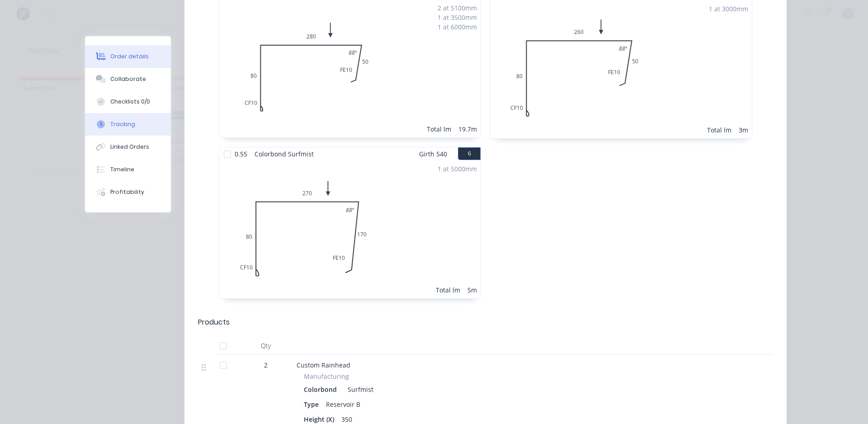 Image resolution: width=868 pixels, height=424 pixels. I want to click on button: Collaborate, so click(128, 79).